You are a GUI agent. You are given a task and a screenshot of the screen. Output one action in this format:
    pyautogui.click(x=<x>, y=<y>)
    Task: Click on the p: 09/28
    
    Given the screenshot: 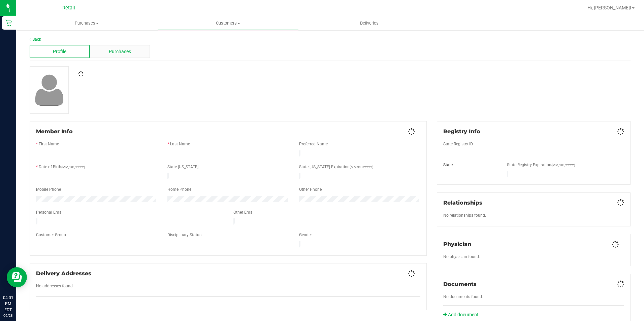 What is the action you would take?
    pyautogui.click(x=8, y=315)
    